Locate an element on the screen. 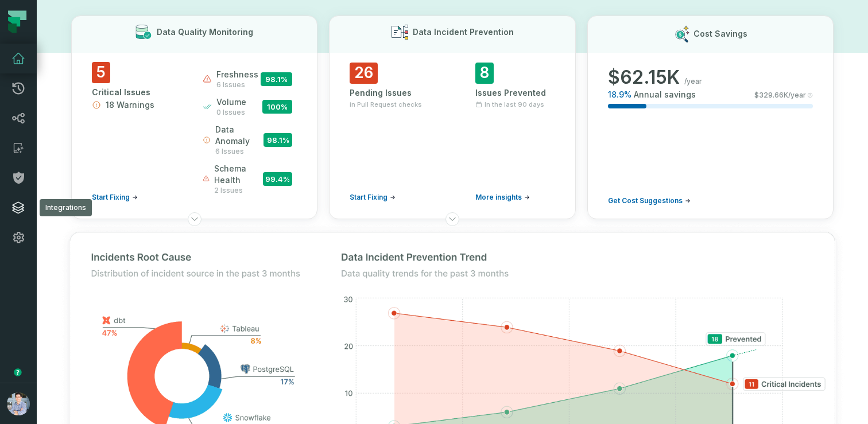 This screenshot has height=424, width=868. span: 8 is located at coordinates (484, 73).